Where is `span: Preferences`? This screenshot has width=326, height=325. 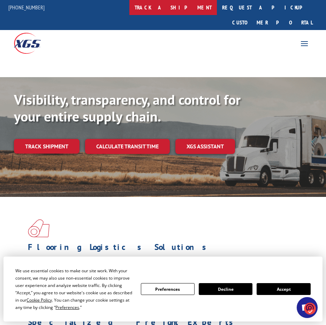
span: Preferences is located at coordinates (67, 307).